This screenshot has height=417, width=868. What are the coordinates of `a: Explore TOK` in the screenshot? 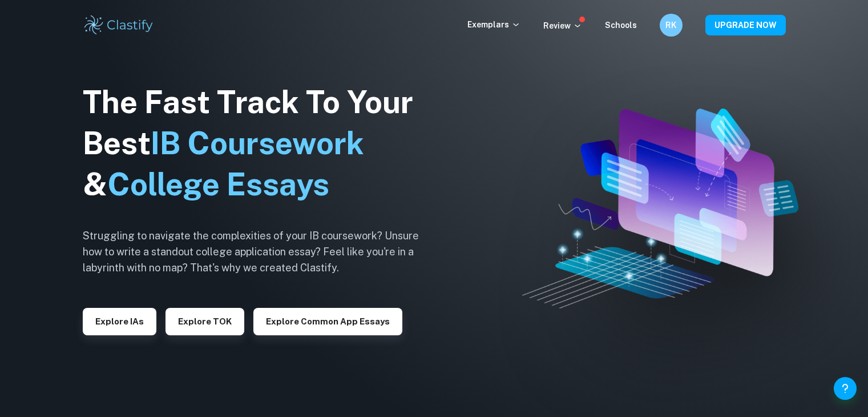 It's located at (205, 320).